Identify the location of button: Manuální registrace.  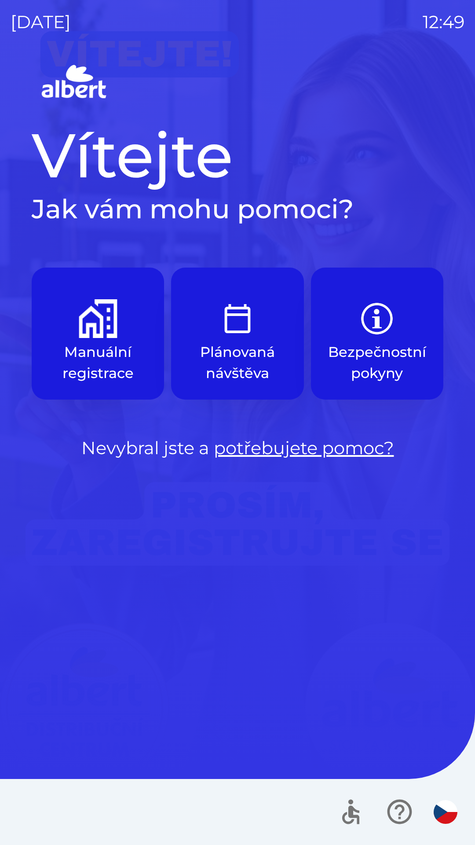
(98, 334).